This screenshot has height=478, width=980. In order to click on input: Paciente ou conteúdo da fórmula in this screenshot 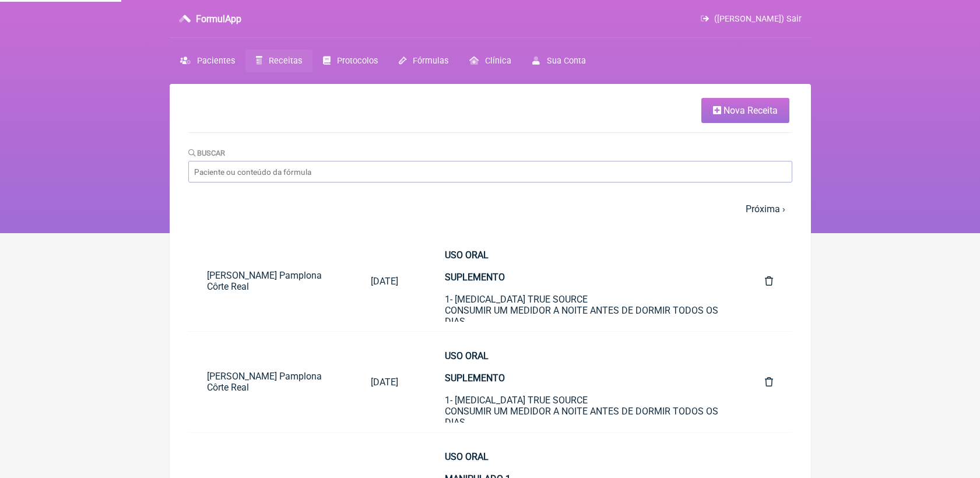, I will do `click(490, 171)`.